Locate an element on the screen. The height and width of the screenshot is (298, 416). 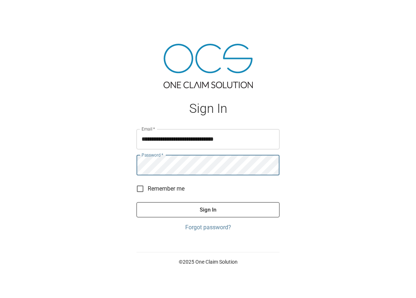
img: ocs-logo-white-transparent.png is located at coordinates (23, 12).